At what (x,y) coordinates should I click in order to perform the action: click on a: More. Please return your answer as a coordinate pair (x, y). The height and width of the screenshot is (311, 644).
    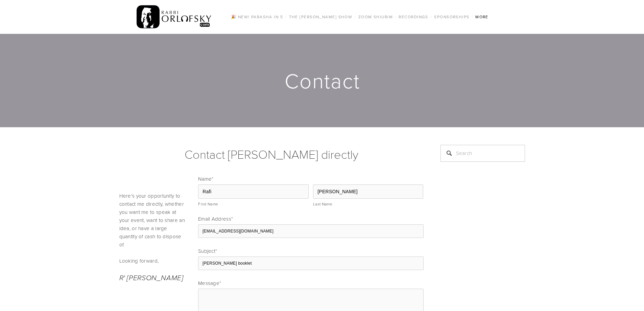
    Looking at the image, I should click on (482, 17).